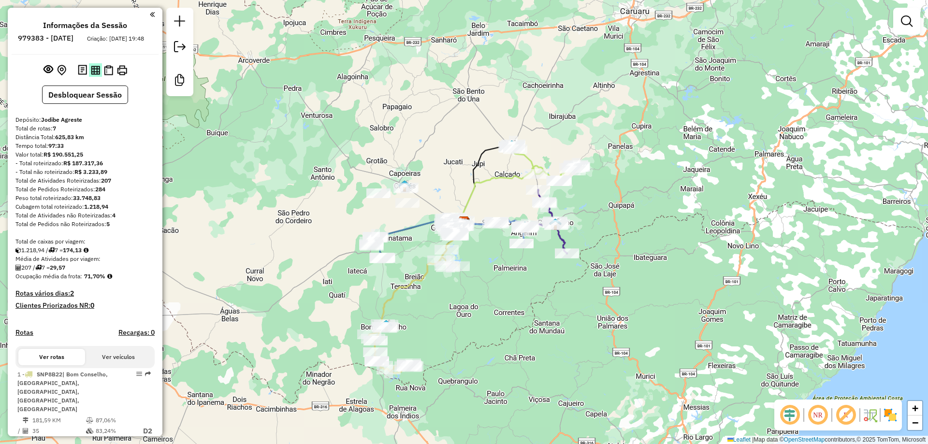  Describe the element at coordinates (61, 119) in the screenshot. I see `strong: Jodibe Agreste` at that location.